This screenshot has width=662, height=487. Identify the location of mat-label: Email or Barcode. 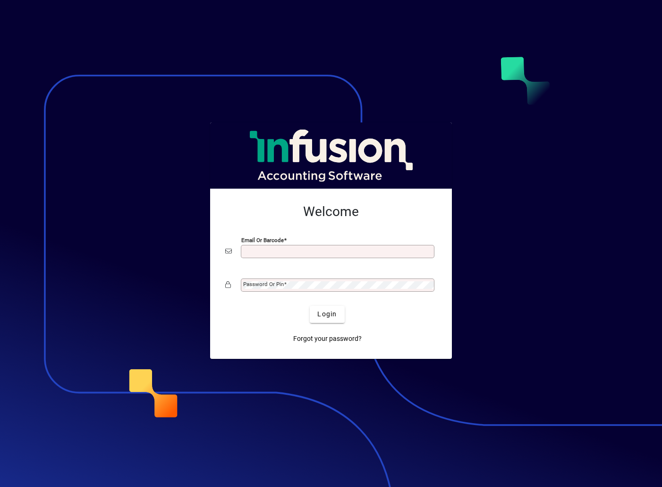
(263, 240).